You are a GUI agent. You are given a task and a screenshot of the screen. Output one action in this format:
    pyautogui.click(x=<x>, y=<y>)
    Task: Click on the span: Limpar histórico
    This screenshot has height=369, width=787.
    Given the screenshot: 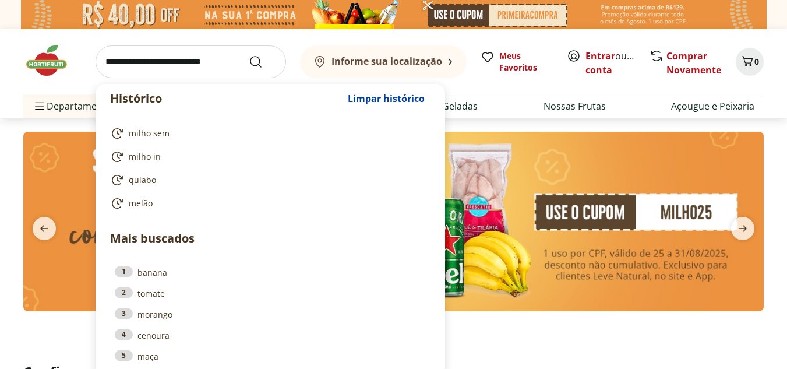 What is the action you would take?
    pyautogui.click(x=386, y=99)
    